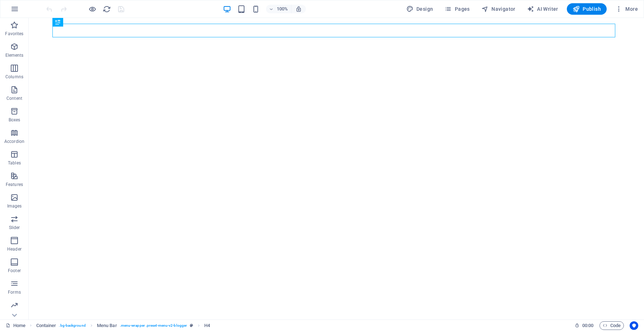 The image size is (644, 331). What do you see at coordinates (15, 271) in the screenshot?
I see `p: Footer` at bounding box center [15, 271].